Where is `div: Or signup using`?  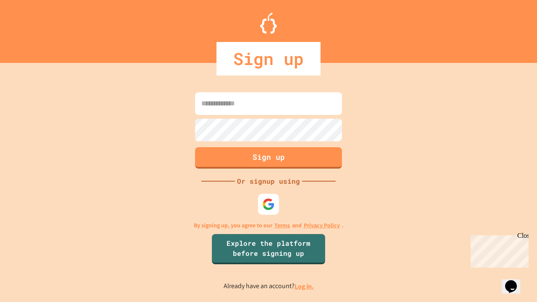 div: Or signup using is located at coordinates (269, 181).